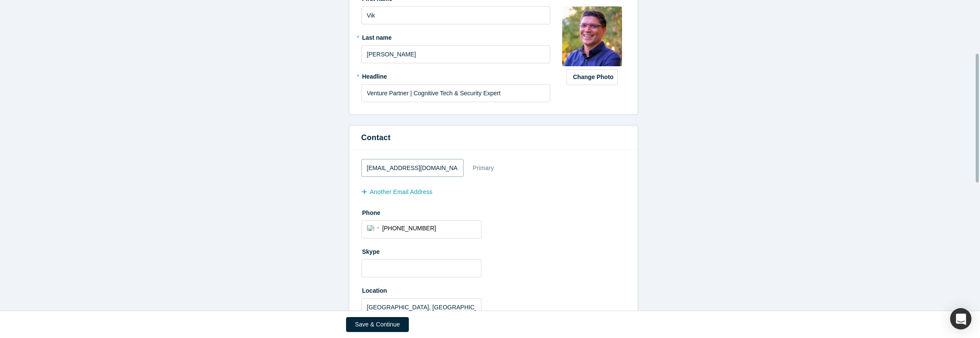  I want to click on label: Skype, so click(494, 251).